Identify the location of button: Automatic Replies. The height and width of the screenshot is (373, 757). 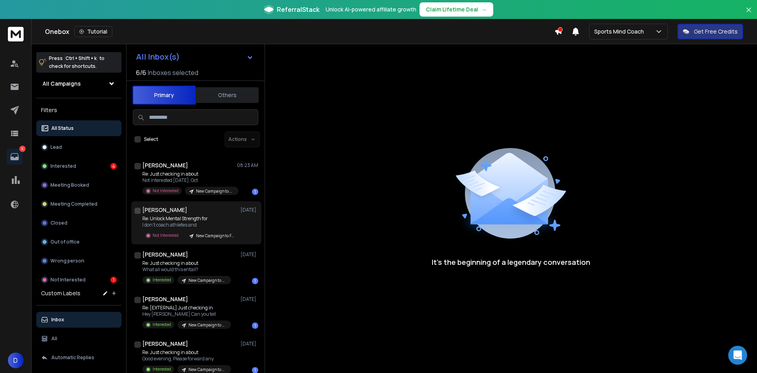
(79, 357).